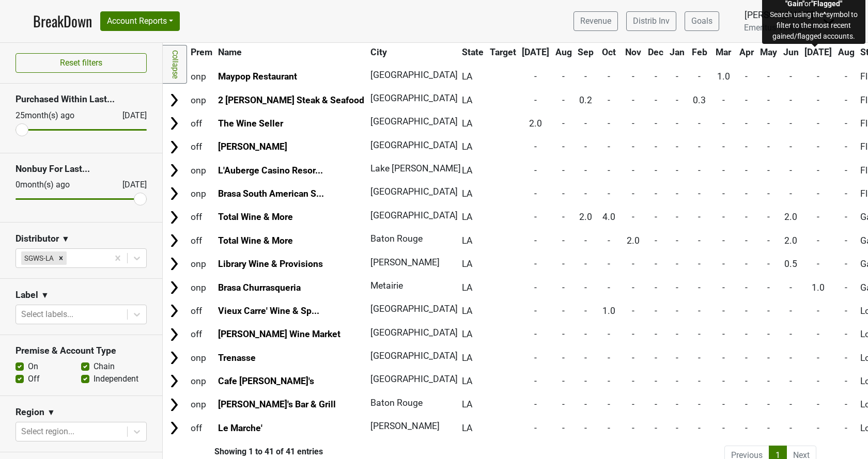  Describe the element at coordinates (656, 52) in the screenshot. I see `th: Dec: activate to sort column ascending` at that location.